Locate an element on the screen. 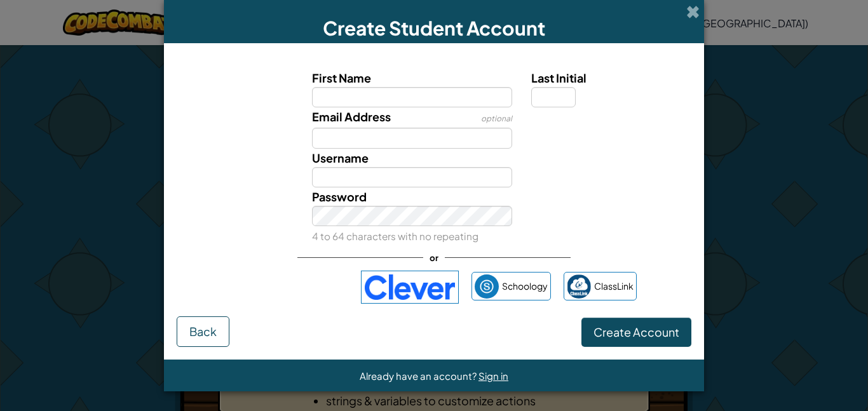 The image size is (868, 411). span: Back is located at coordinates (203, 331).